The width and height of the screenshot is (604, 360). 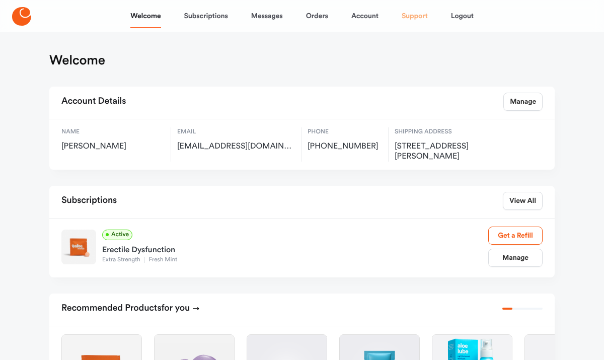 I want to click on a: View All, so click(x=523, y=201).